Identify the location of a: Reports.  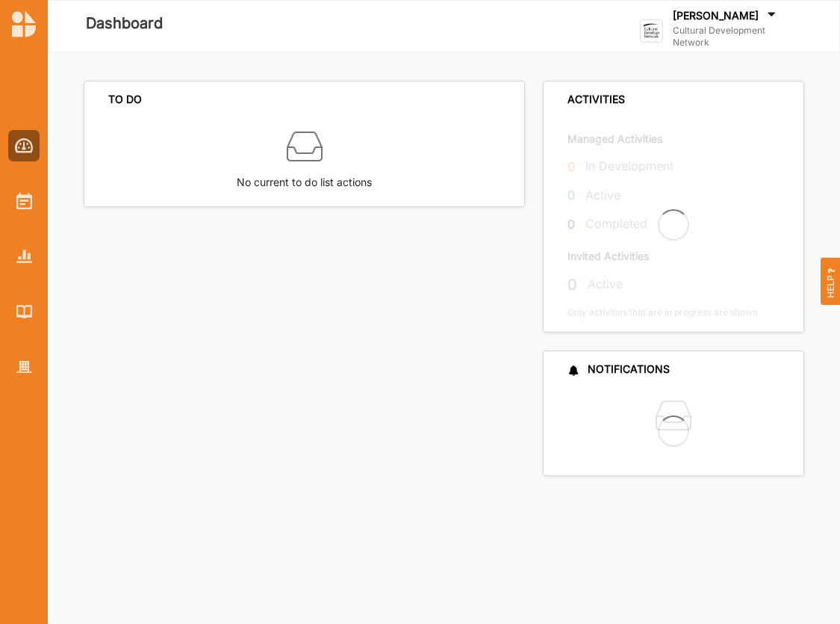
(24, 256).